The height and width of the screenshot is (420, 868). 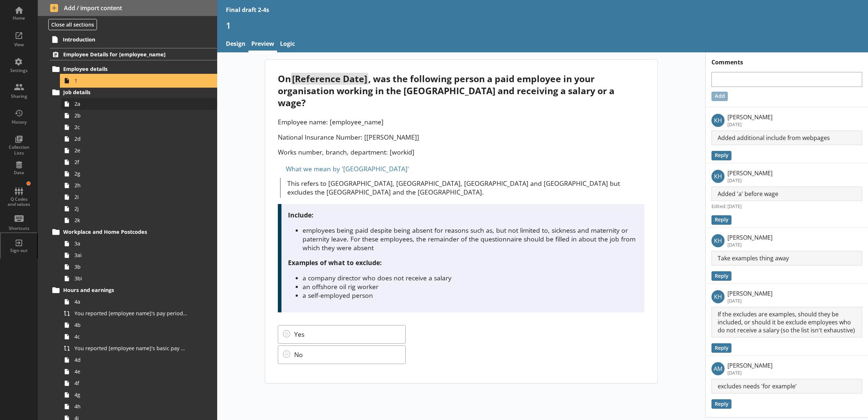 What do you see at coordinates (131, 360) in the screenshot?
I see `span: 4d` at bounding box center [131, 360].